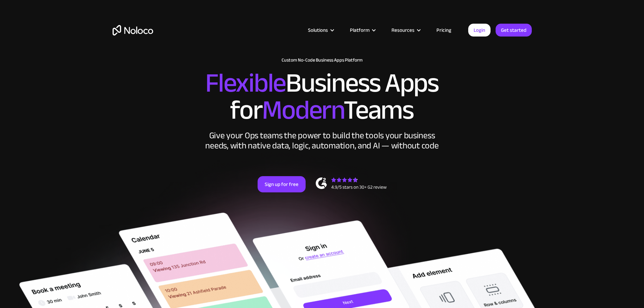  I want to click on h2: Business Apps for Teams, so click(322, 97).